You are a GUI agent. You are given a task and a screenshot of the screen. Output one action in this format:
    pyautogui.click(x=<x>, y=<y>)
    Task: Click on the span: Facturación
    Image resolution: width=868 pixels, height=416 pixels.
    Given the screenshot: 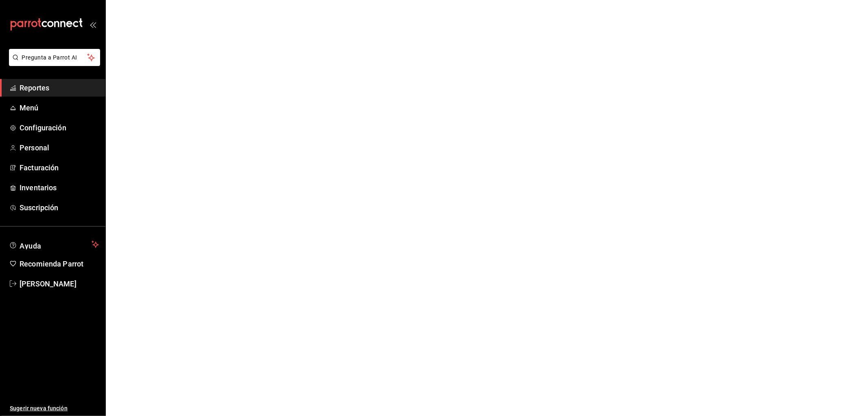 What is the action you would take?
    pyautogui.click(x=59, y=168)
    